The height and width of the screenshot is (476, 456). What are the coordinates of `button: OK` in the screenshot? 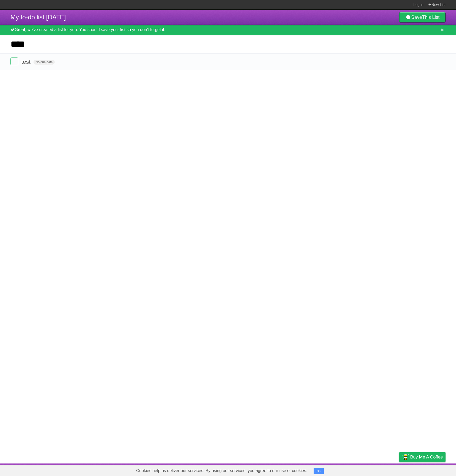 It's located at (319, 471).